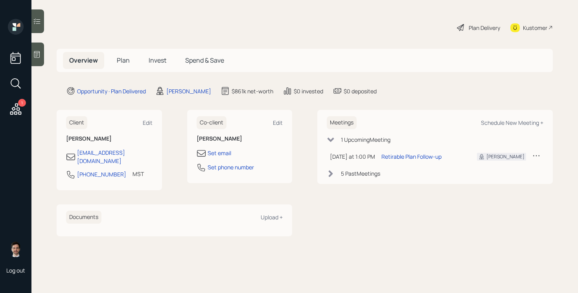 The width and height of the screenshot is (578, 293). Describe the element at coordinates (512, 122) in the screenshot. I see `div: Schedule New Meeting +` at that location.